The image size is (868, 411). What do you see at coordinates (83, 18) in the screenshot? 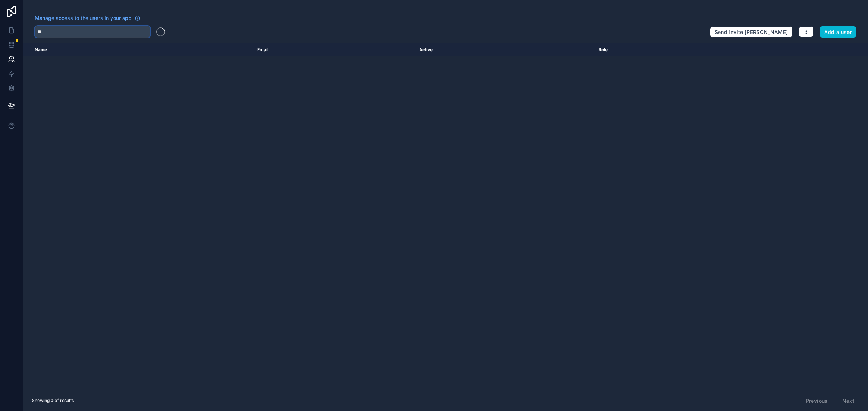
I see `span: Manage access to the users in your app` at bounding box center [83, 18].